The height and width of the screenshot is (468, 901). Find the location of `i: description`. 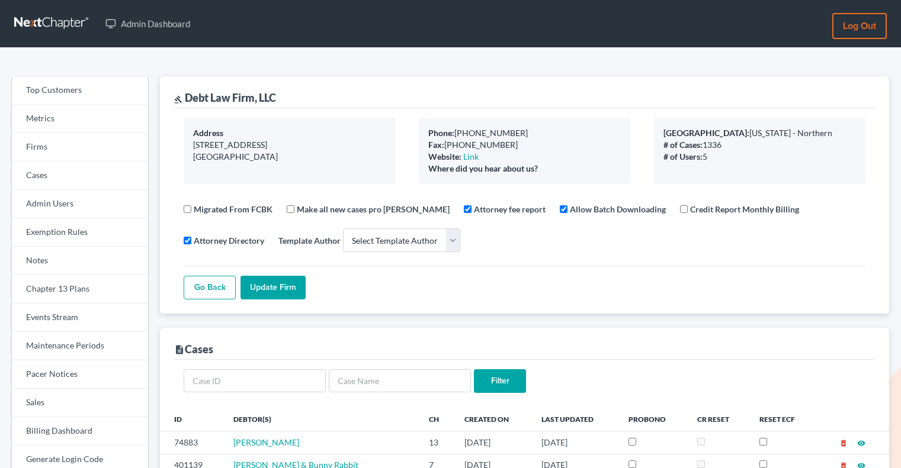

i: description is located at coordinates (179, 350).